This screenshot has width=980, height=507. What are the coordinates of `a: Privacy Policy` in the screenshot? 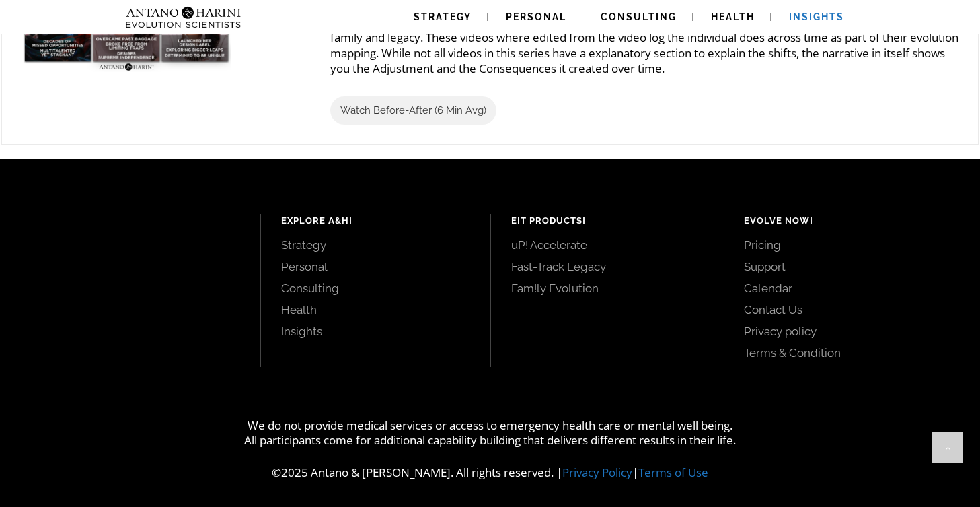 It's located at (597, 472).